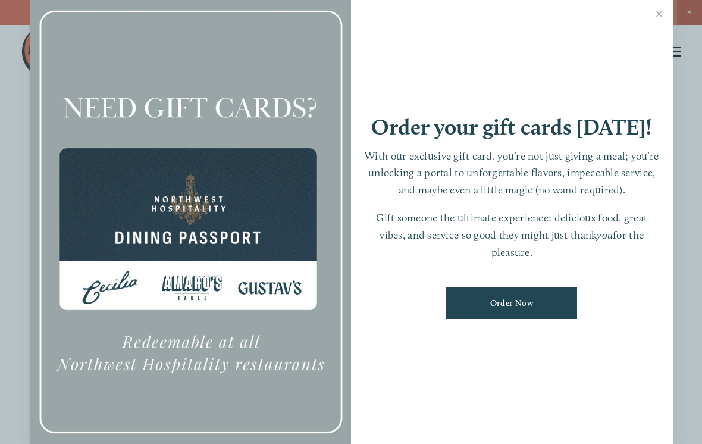 The height and width of the screenshot is (444, 702). I want to click on p: Gift someone the ultimate experience: delicious food, great vibes, and service so good they might..., so click(512, 235).